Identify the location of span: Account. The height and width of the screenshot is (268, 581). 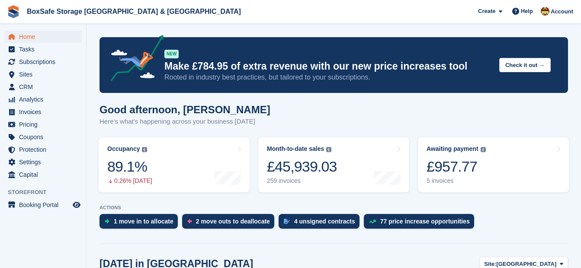
(562, 12).